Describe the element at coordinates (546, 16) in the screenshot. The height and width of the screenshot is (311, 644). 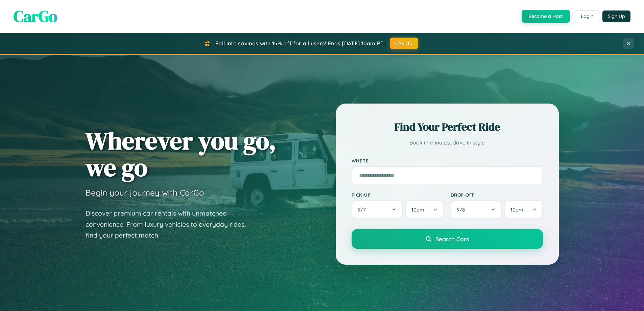
I see `button: Become a Host` at that location.